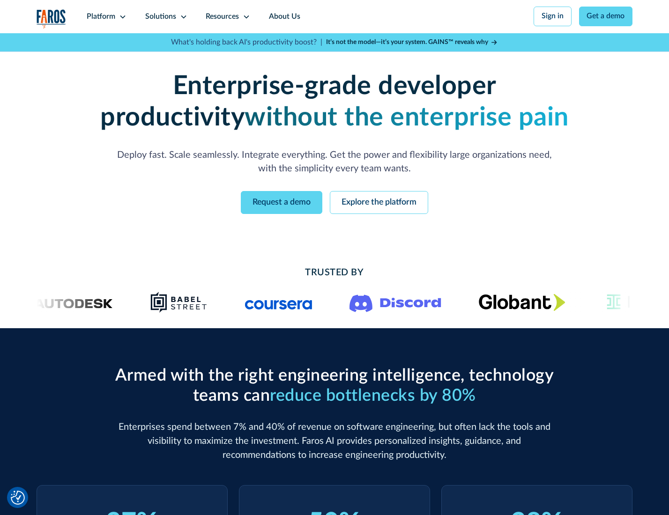 This screenshot has height=515, width=669. Describe the element at coordinates (18, 498) in the screenshot. I see `img: Revisit consent button` at that location.